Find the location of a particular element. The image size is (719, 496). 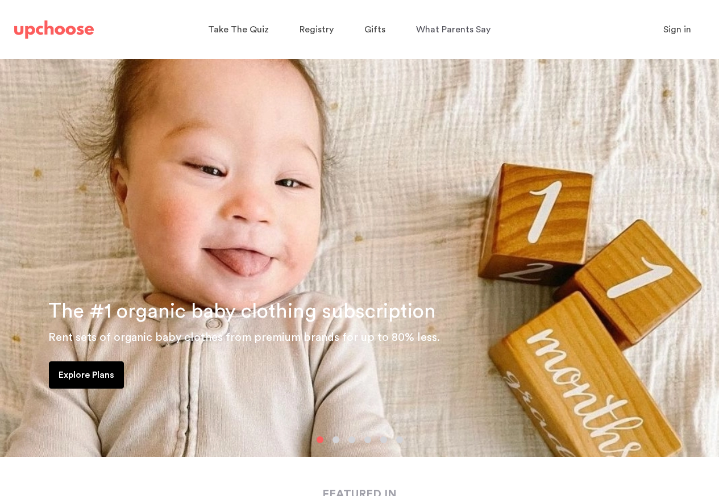

span: The #1 organic baby clothing subscription is located at coordinates (242, 312).